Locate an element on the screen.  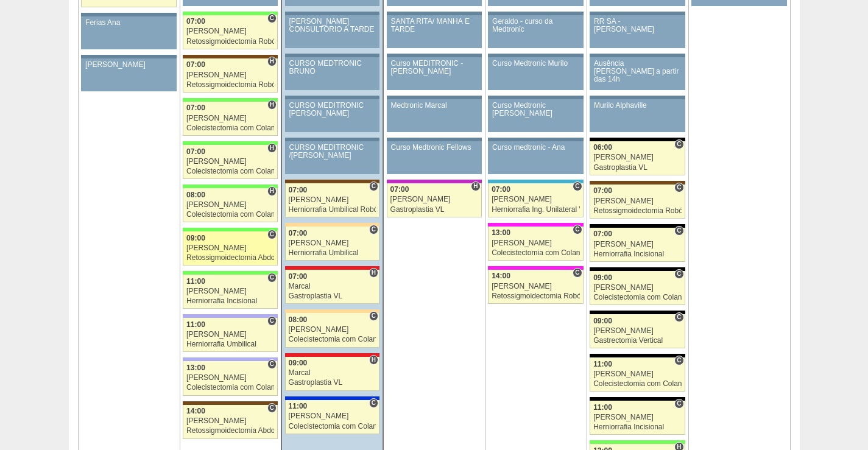
div: Key: Pro Matre is located at coordinates (535, 268).